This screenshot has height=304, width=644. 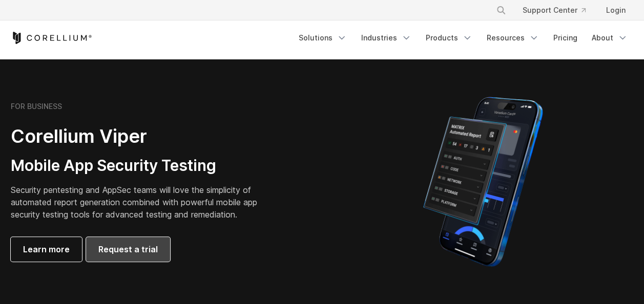 What do you see at coordinates (616, 10) in the screenshot?
I see `a: Login` at bounding box center [616, 10].